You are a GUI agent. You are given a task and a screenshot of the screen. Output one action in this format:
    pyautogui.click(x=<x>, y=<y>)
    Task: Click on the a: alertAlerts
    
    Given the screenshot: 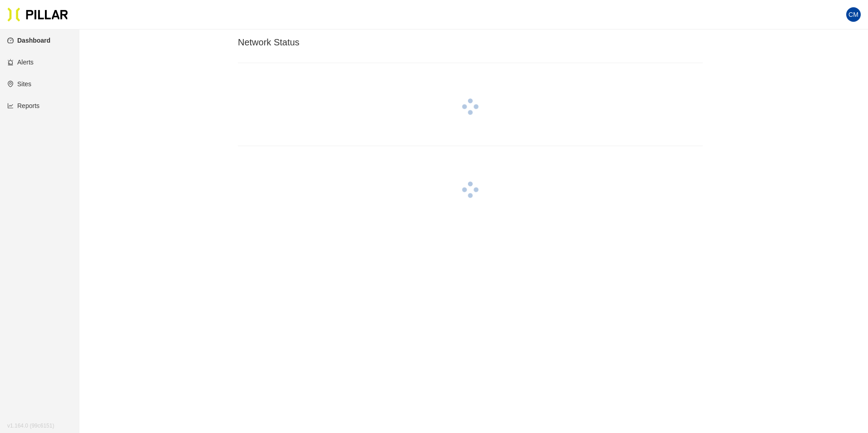 What is the action you would take?
    pyautogui.click(x=21, y=62)
    